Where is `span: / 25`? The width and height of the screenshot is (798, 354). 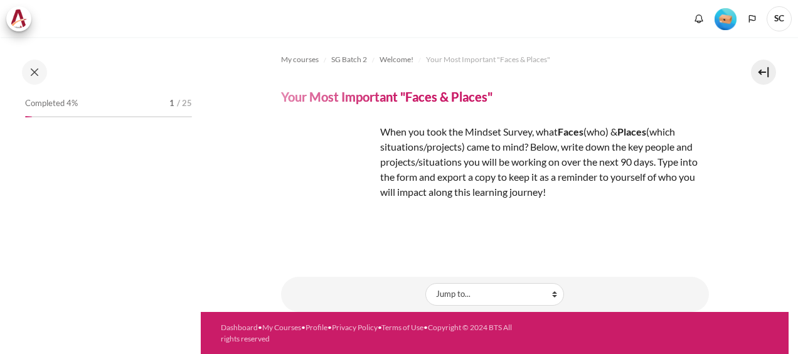
span: / 25 is located at coordinates (184, 104).